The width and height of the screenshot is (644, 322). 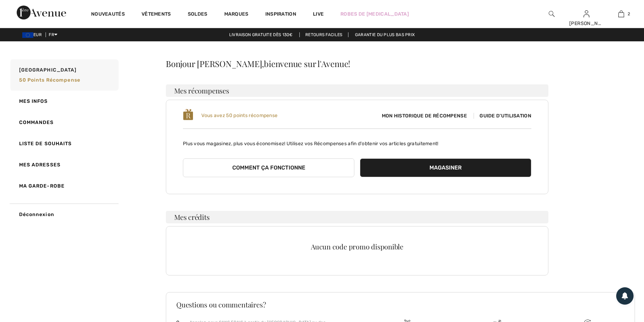 I want to click on span: Vous avez 50 points récompense, so click(x=239, y=116).